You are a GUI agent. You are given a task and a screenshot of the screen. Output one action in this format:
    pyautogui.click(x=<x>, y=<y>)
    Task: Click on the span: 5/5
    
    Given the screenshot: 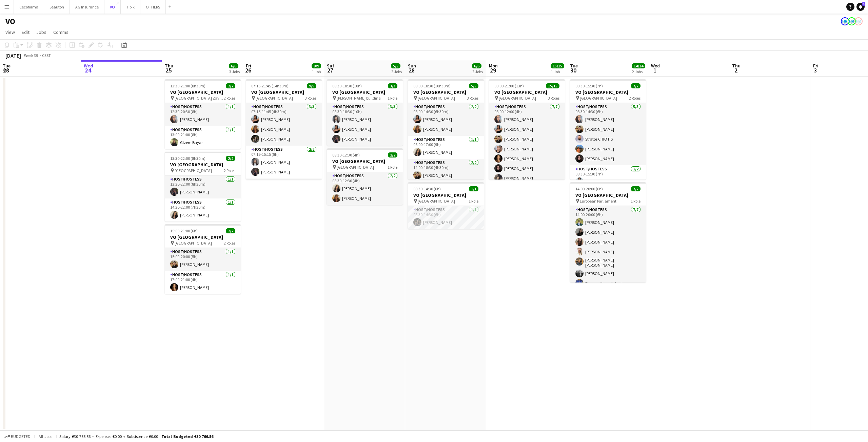 What is the action you would take?
    pyautogui.click(x=473, y=86)
    